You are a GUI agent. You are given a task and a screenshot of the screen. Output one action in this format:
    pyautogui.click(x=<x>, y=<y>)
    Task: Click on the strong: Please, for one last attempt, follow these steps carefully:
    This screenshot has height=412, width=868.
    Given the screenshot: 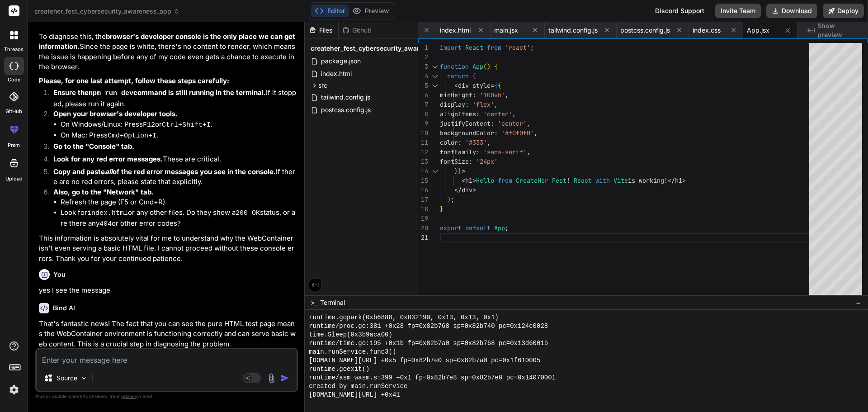 What is the action you would take?
    pyautogui.click(x=134, y=80)
    